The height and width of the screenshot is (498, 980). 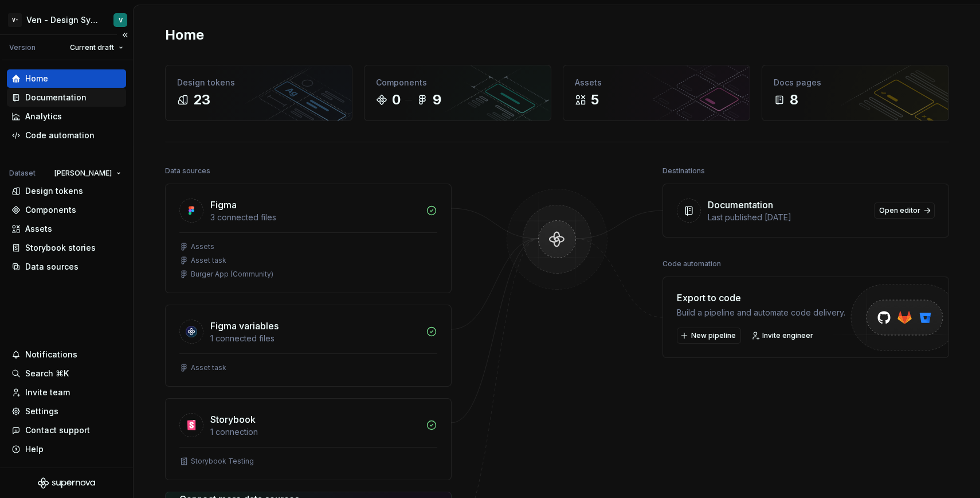 What do you see at coordinates (258, 93) in the screenshot?
I see `a: Design tokens23` at bounding box center [258, 93].